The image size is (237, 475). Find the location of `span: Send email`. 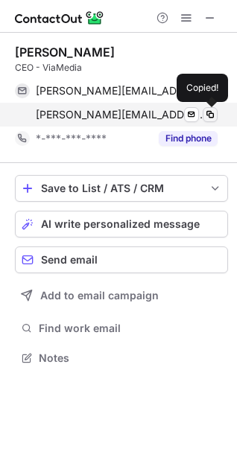

span: Send email is located at coordinates (69, 260).